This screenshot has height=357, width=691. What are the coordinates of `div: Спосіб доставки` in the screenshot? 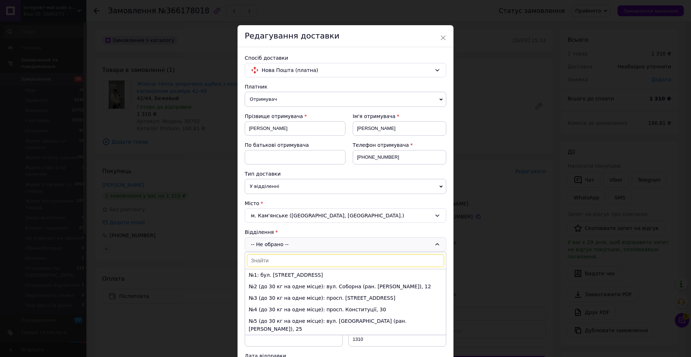 It's located at (345, 58).